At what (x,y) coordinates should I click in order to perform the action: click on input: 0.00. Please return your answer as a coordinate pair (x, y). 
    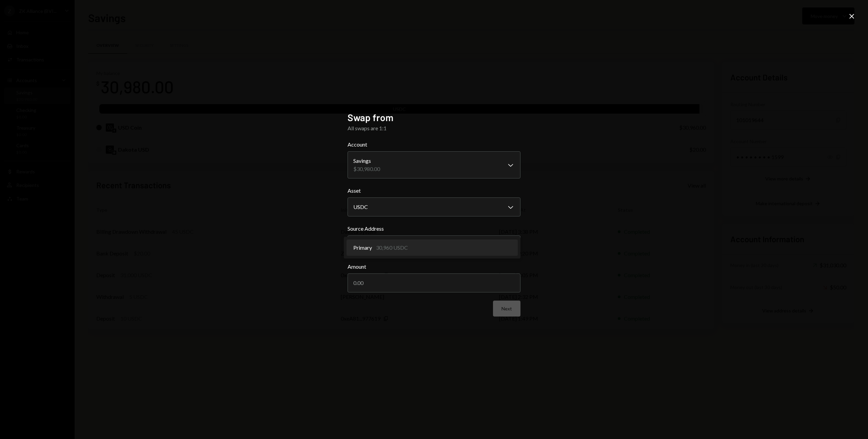
    Looking at the image, I should click on (434, 283).